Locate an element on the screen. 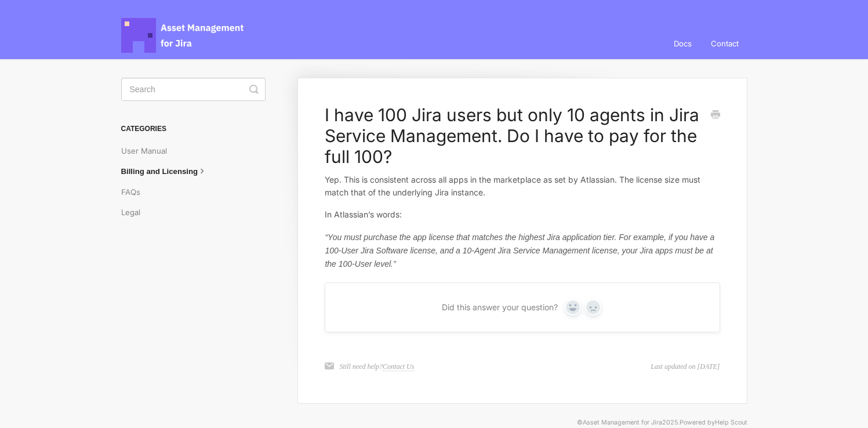 The height and width of the screenshot is (428, 868). em: “You must purchase the app license that matches the highest Jira application tier. For example, i... is located at coordinates (520, 250).